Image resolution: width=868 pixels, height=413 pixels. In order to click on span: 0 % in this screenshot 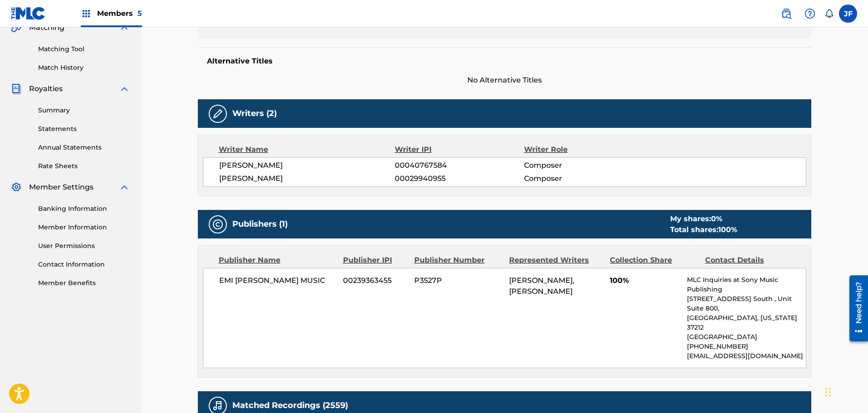, I will do `click(717, 219)`.